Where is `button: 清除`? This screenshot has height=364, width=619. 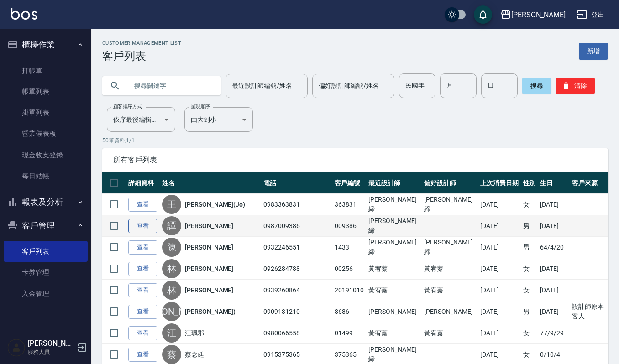 button: 清除 is located at coordinates (575, 86).